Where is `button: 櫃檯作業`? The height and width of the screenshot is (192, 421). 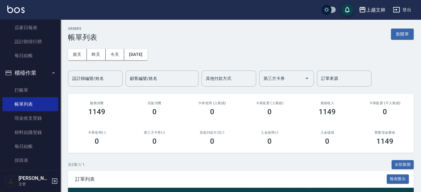 button: 櫃檯作業 is located at coordinates (30, 73).